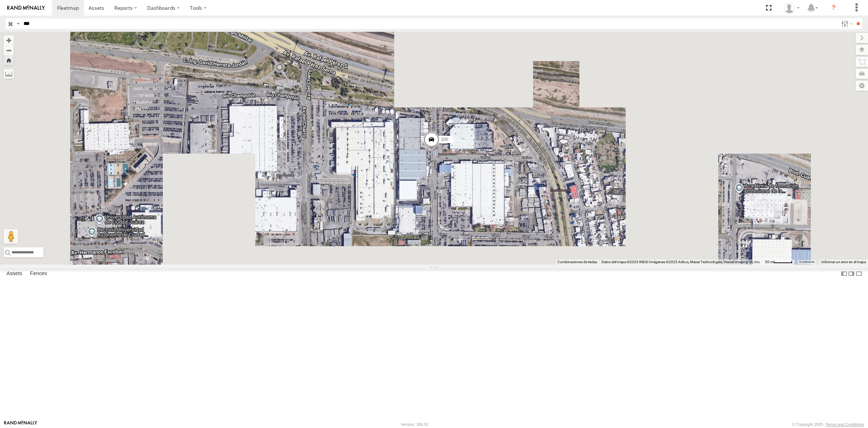  I want to click on label: Measure, so click(9, 74).